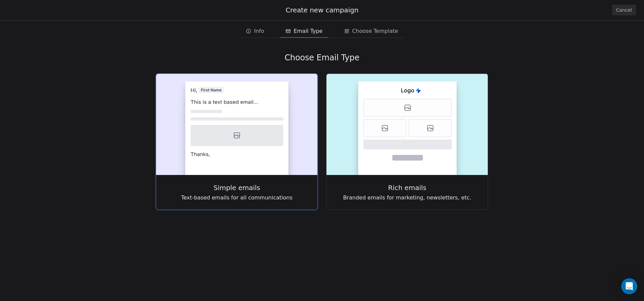 This screenshot has width=644, height=301. I want to click on button: Cancel, so click(624, 10).